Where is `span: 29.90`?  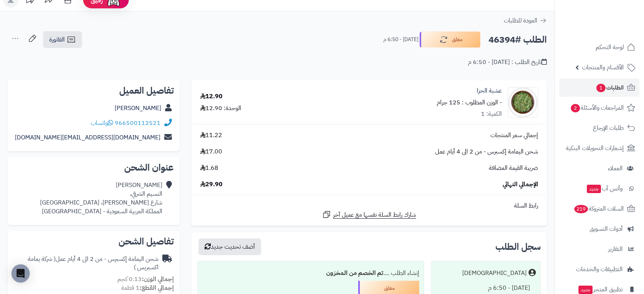 span: 29.90 is located at coordinates (211, 184).